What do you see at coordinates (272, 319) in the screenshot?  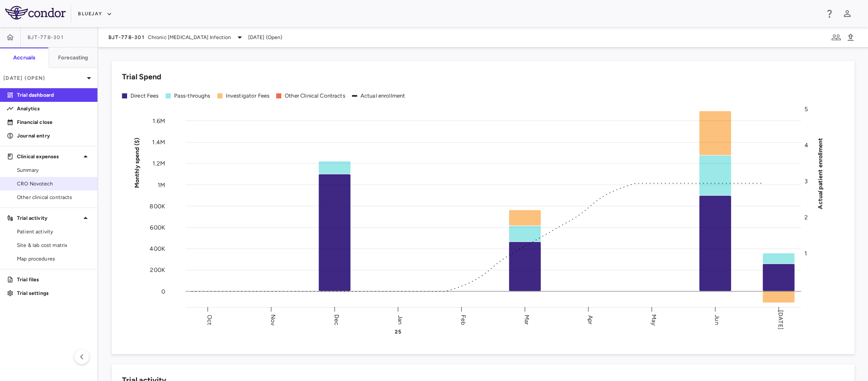 I see `text: Nov` at bounding box center [272, 319].